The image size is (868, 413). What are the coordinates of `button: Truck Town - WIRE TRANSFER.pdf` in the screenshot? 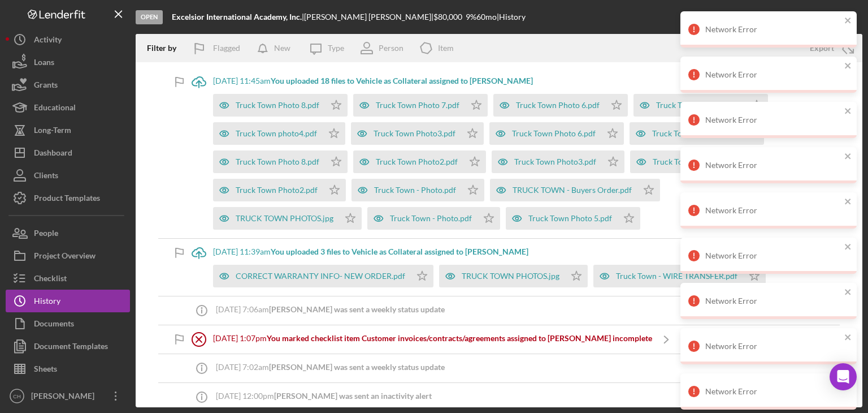 It's located at (679, 276).